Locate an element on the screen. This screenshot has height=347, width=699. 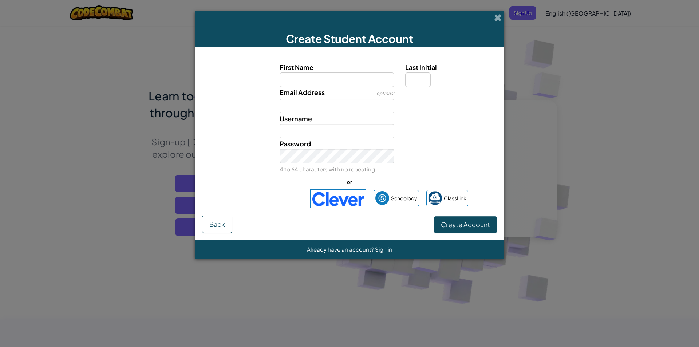
span: Already have an account? is located at coordinates (341, 249).